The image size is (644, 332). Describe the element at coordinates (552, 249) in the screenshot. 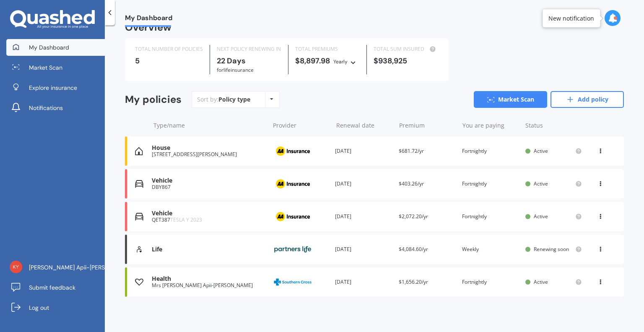

I see `span: Renewing soon` at that location.